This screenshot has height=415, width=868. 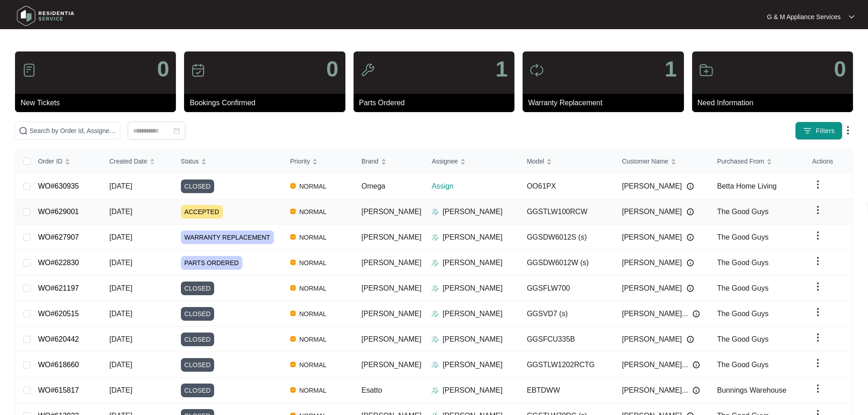 I want to click on span: Assignee, so click(x=444, y=161).